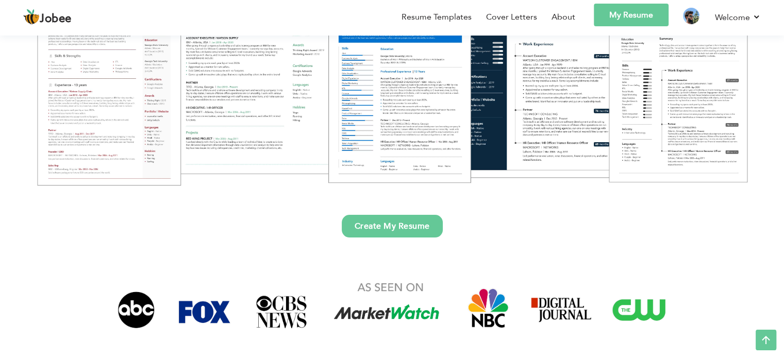 Image resolution: width=784 pixels, height=358 pixels. What do you see at coordinates (56, 19) in the screenshot?
I see `span: Jobee` at bounding box center [56, 19].